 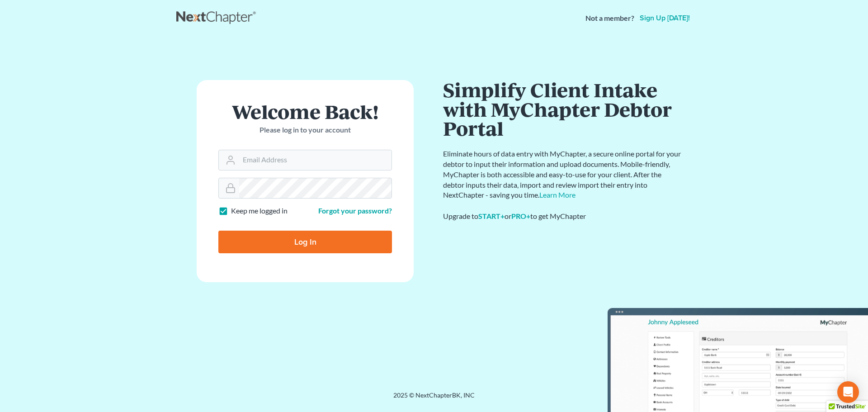 I want to click on a: Learn More, so click(x=558, y=194).